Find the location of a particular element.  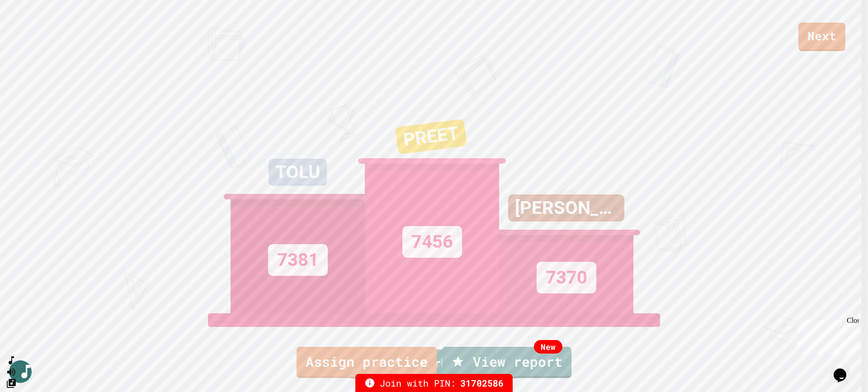

div: Join with PIN: is located at coordinates (434, 382).